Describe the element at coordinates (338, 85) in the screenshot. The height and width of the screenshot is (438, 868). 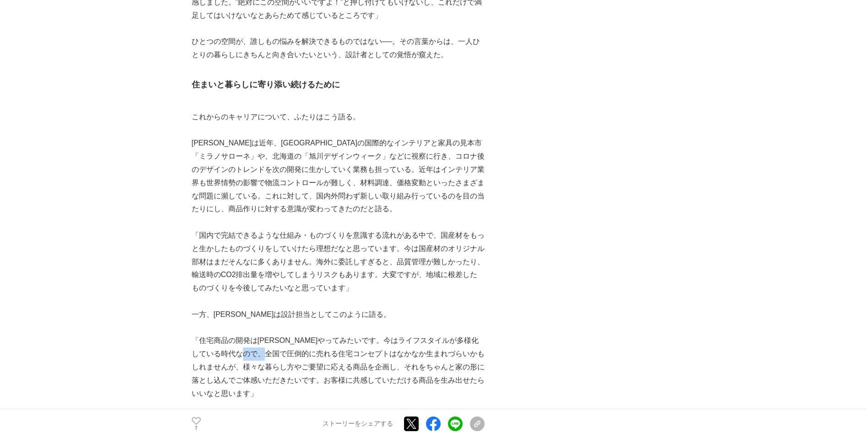
I see `h3: 住まいと暮らしに寄り添い続けるために` at that location.